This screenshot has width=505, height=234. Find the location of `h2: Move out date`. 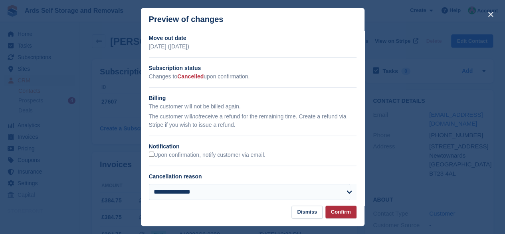

h2: Move out date is located at coordinates (253, 38).